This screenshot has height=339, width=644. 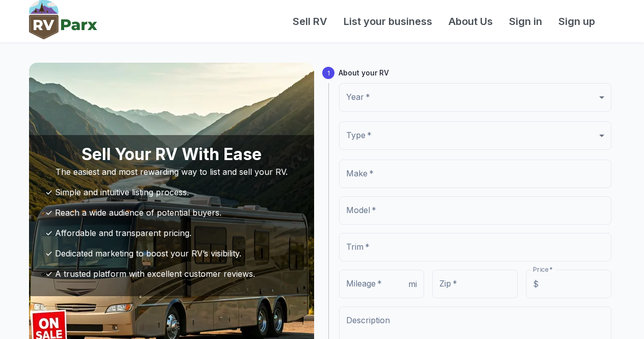 What do you see at coordinates (477, 73) in the screenshot?
I see `span: About your RV` at bounding box center [477, 73].